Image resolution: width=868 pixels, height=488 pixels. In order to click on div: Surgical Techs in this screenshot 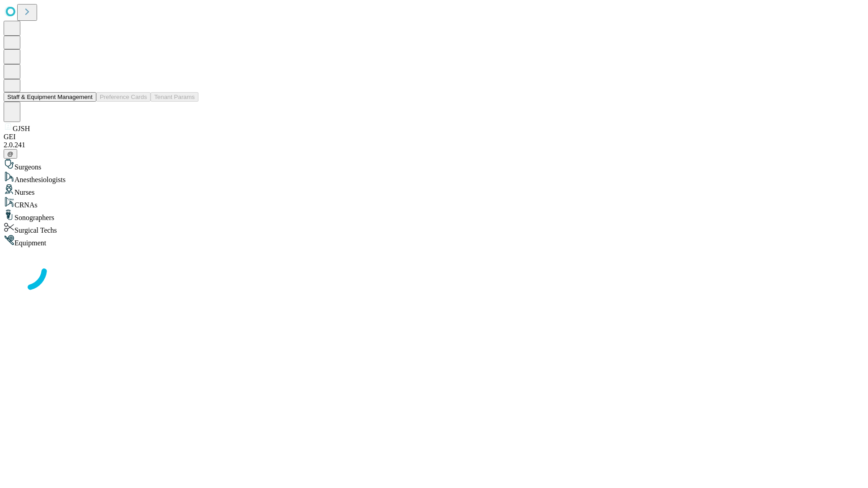, I will do `click(434, 228)`.